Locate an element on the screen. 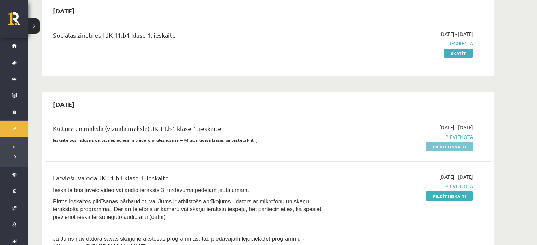 This screenshot has width=537, height=245. span: Ieskaitē būs jāveic video vai audio ieraksts 3. uzdevuma pēdējam jautājumam. is located at coordinates (151, 190).